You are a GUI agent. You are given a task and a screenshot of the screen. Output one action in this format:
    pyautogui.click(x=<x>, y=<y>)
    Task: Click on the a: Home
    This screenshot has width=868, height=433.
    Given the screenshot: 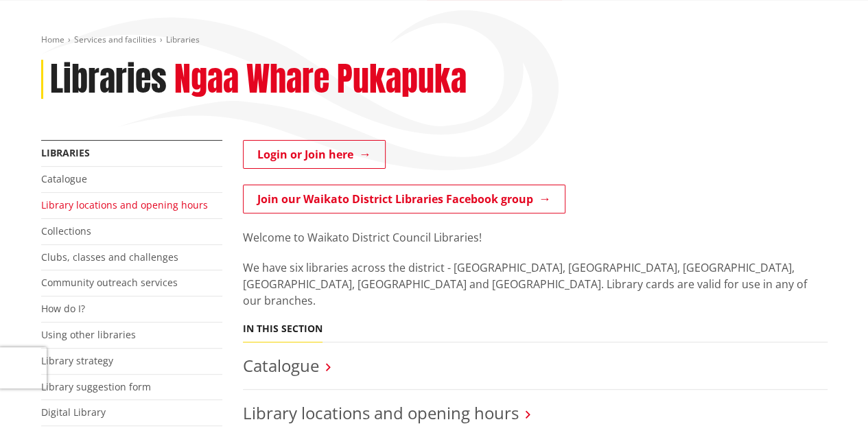 What is the action you would take?
    pyautogui.click(x=53, y=39)
    